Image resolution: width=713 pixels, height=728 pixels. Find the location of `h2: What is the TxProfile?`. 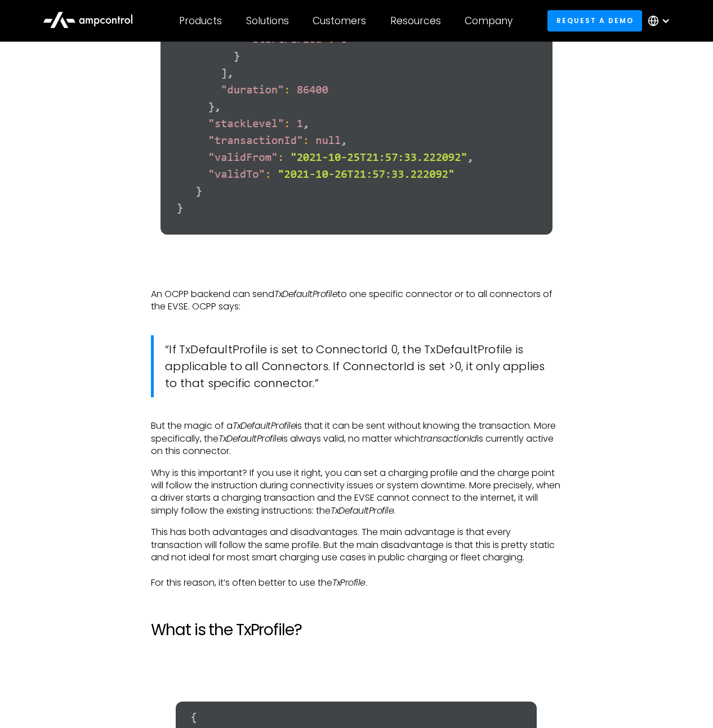

h2: What is the TxProfile? is located at coordinates (356, 630).